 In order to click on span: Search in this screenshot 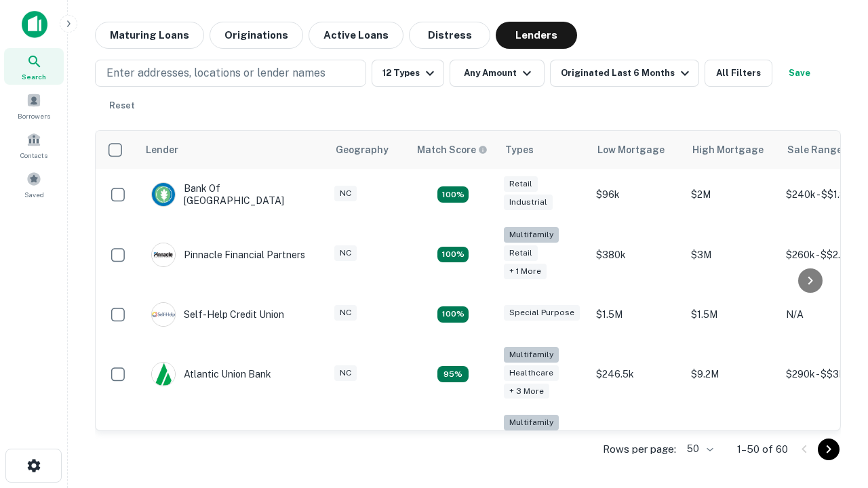, I will do `click(34, 77)`.